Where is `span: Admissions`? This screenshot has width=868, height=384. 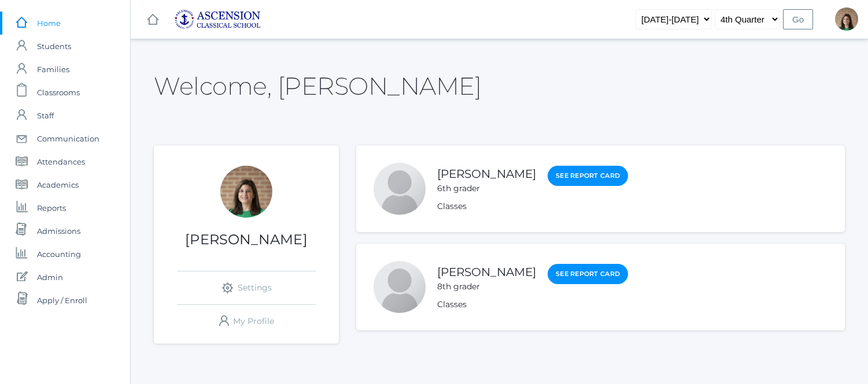
span: Admissions is located at coordinates (59, 231).